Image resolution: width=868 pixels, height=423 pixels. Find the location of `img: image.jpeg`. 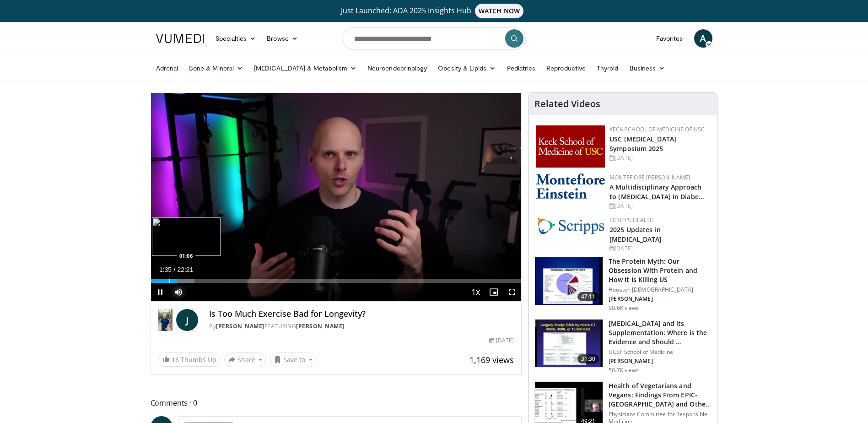

img: image.jpeg is located at coordinates (186, 237).